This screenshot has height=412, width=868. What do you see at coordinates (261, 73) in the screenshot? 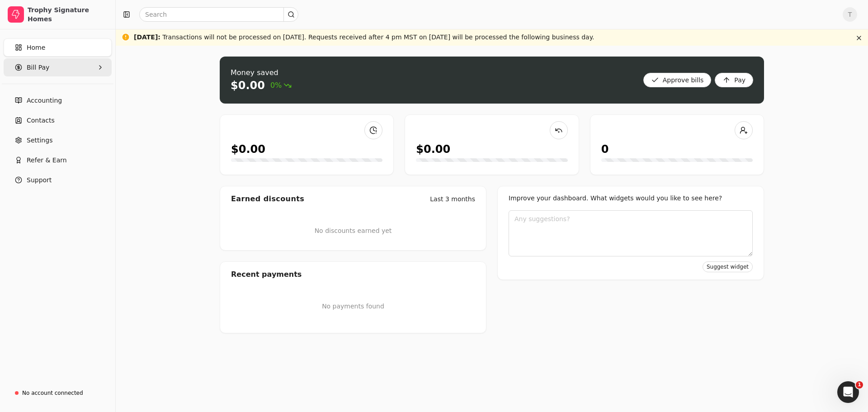
I see `div: Money saved` at bounding box center [261, 73].